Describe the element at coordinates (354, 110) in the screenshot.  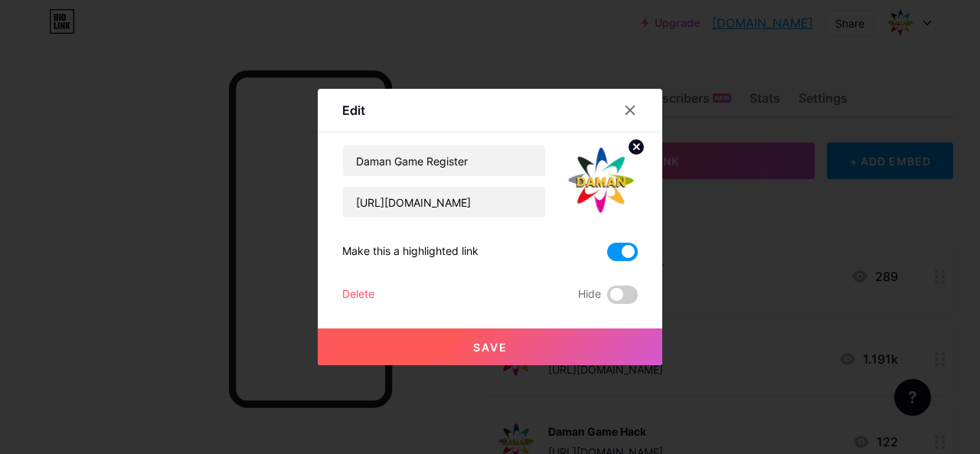
I see `div: Edit` at that location.